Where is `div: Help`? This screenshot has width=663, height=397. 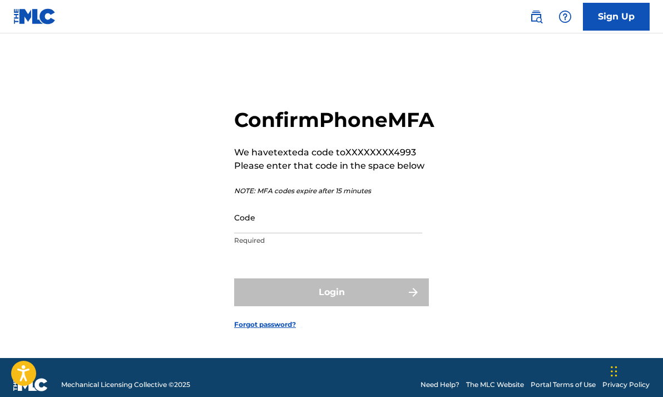 div: Help is located at coordinates (566, 17).